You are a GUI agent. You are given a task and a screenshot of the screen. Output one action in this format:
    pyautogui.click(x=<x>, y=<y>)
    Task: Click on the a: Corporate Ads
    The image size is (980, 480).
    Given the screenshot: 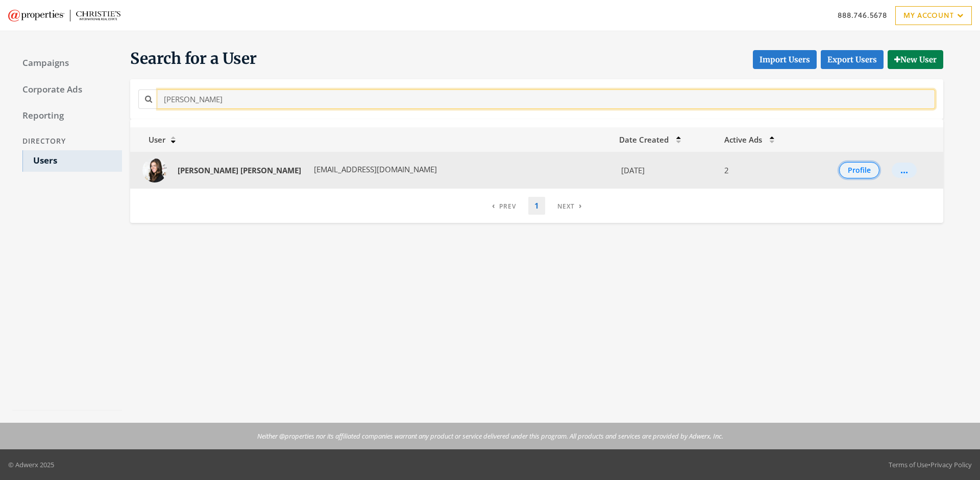 What is the action you would take?
    pyautogui.click(x=67, y=90)
    